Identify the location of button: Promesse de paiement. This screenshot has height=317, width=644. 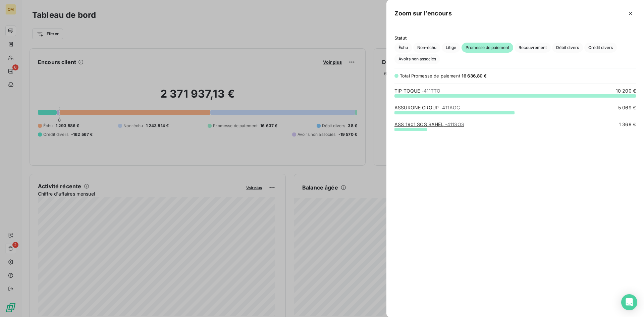
(487, 47).